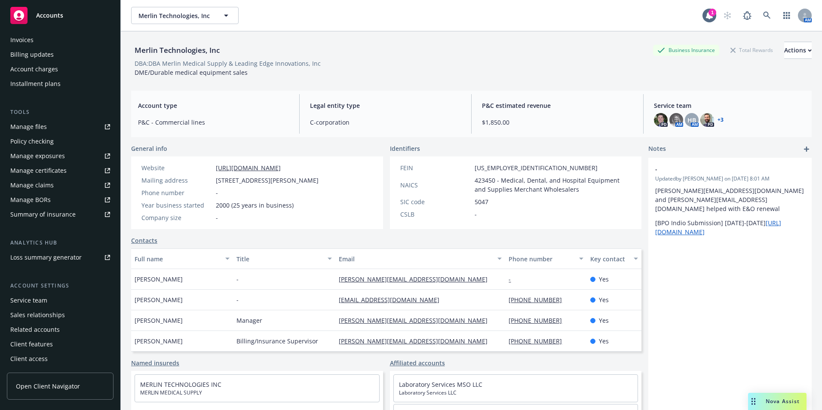 This screenshot has height=410, width=822. I want to click on div: Sales relationships, so click(37, 315).